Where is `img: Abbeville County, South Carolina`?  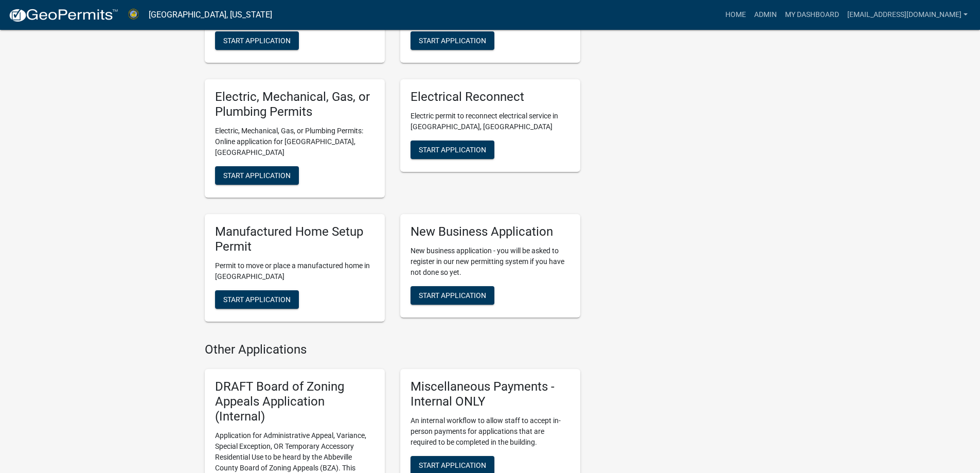
img: Abbeville County, South Carolina is located at coordinates (133, 15).